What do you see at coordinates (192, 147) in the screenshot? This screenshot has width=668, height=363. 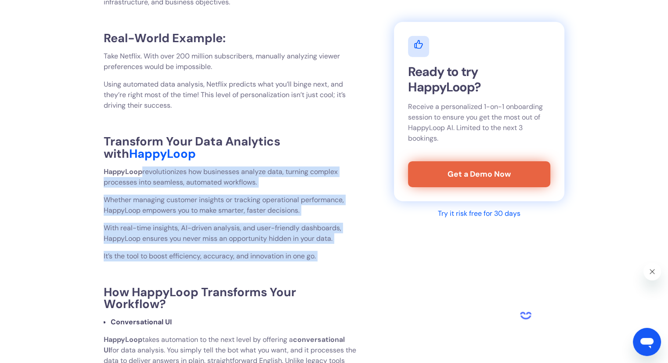 I see `strong: Transform Your Data Analytics with` at bounding box center [192, 147].